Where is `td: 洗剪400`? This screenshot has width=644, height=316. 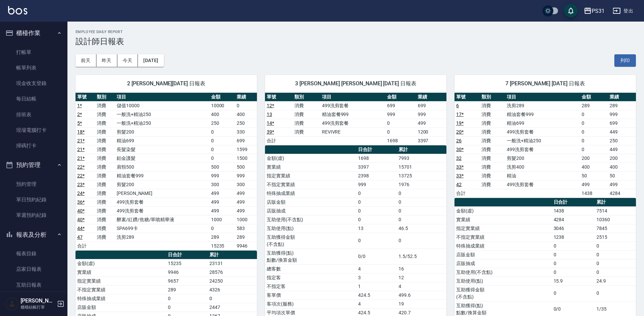
td: 洗剪400 is located at coordinates (542, 167).